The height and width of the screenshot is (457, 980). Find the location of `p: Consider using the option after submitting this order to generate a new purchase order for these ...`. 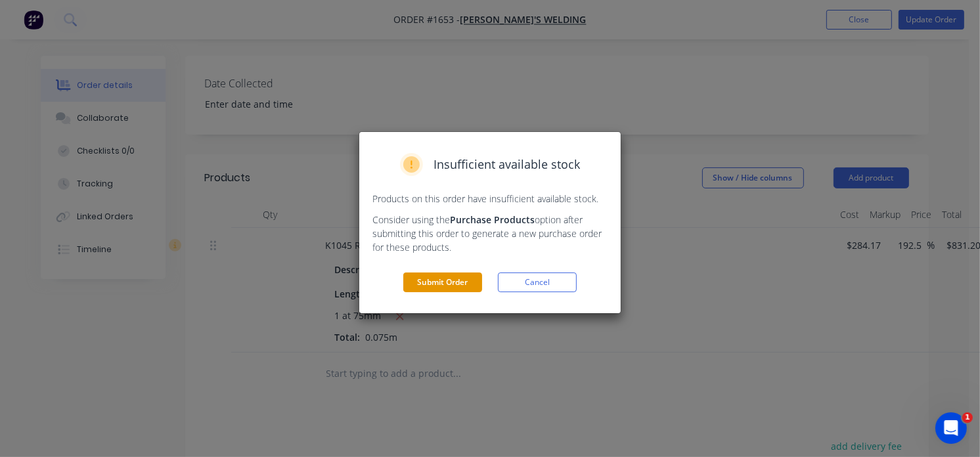

p: Consider using the option after submitting this order to generate a new purchase order for these ... is located at coordinates (490, 234).